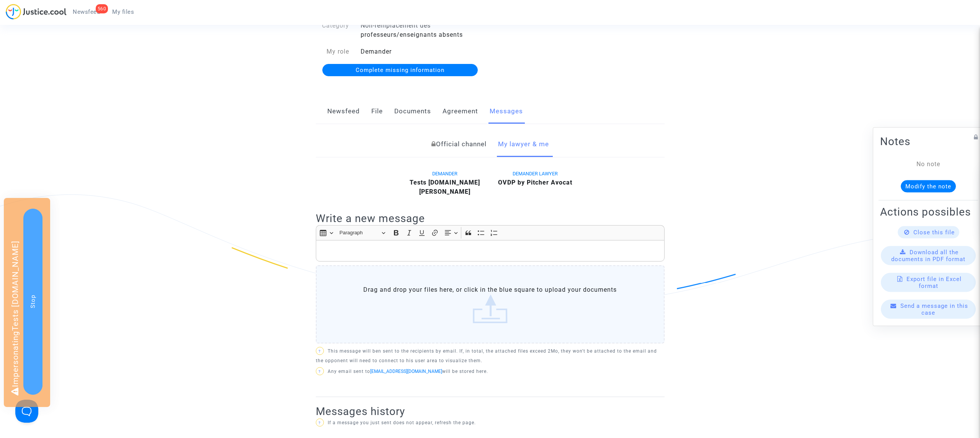  Describe the element at coordinates (934, 309) in the screenshot. I see `span: Send a message in this case` at that location.